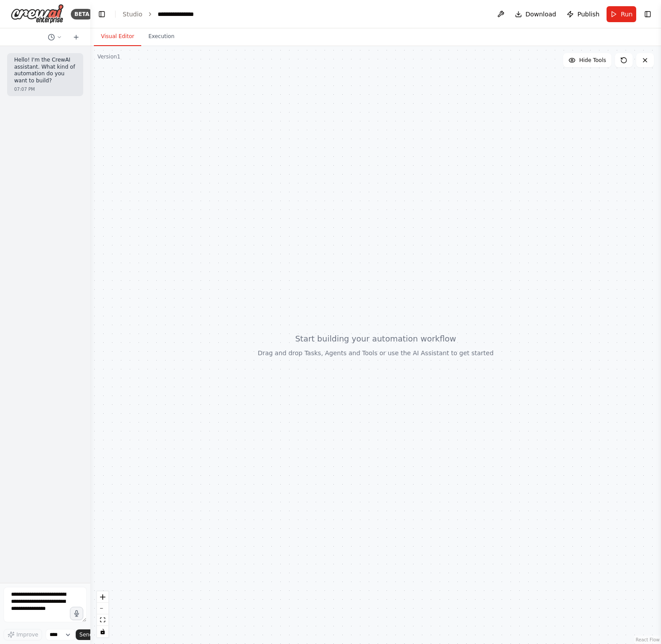  What do you see at coordinates (55, 37) in the screenshot?
I see `button: Switch to previous chat` at bounding box center [55, 37].